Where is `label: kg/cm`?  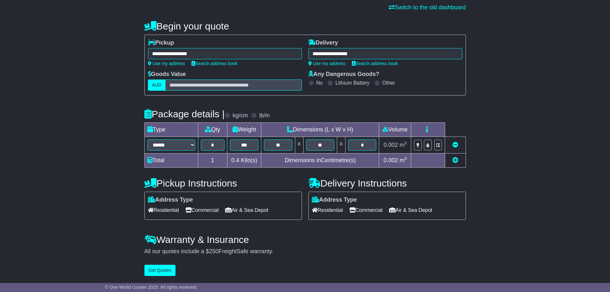 label: kg/cm is located at coordinates (240, 116).